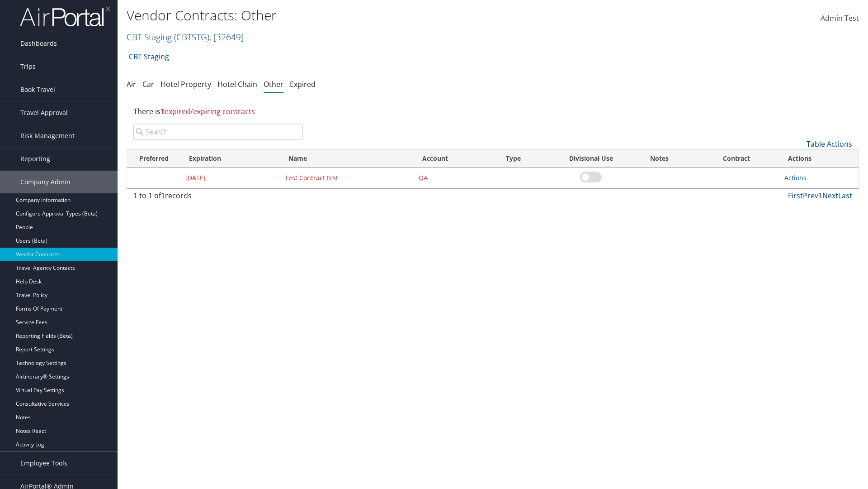 This screenshot has height=489, width=868. What do you see at coordinates (591, 158) in the screenshot?
I see `th: Divisional Use: activate to sort column ascending` at bounding box center [591, 158].